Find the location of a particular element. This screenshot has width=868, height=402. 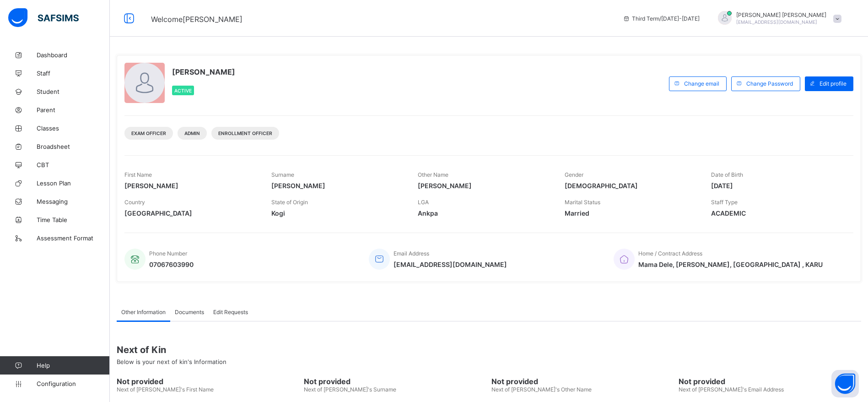

span: Time Table is located at coordinates (73, 220).